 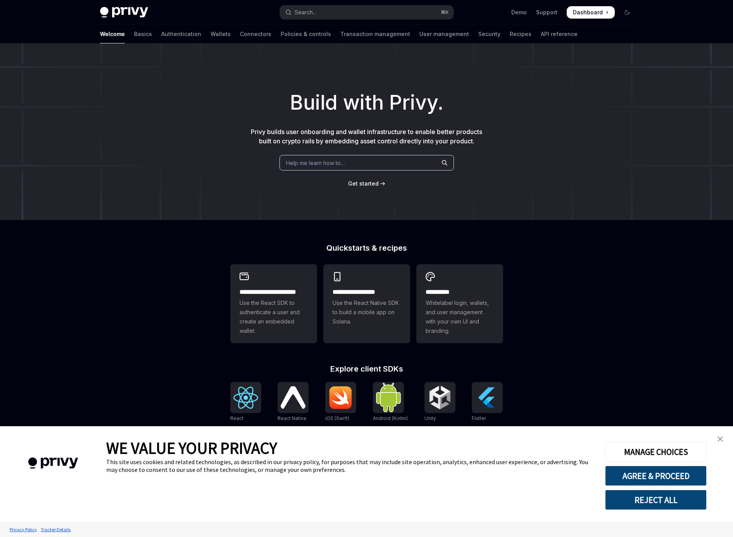 I want to click on button: MANAGE CHOICES, so click(x=656, y=452).